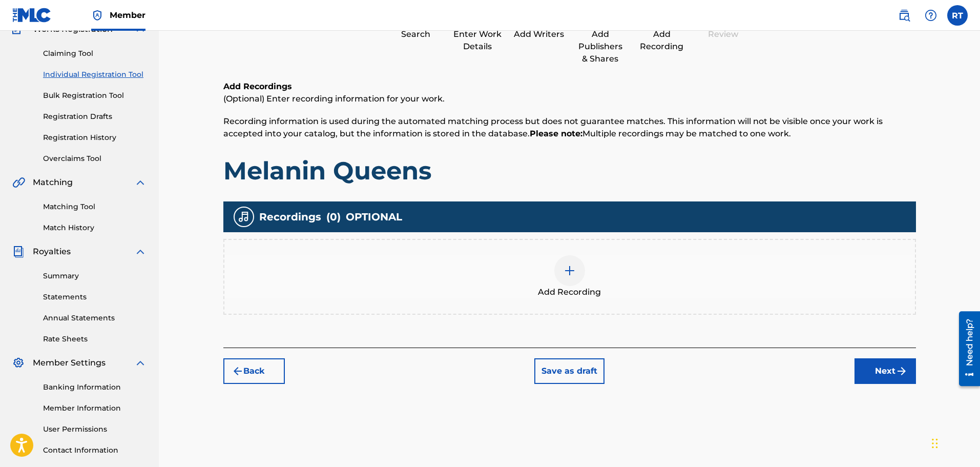  What do you see at coordinates (94, 429) in the screenshot?
I see `a: User Permissions` at bounding box center [94, 429].